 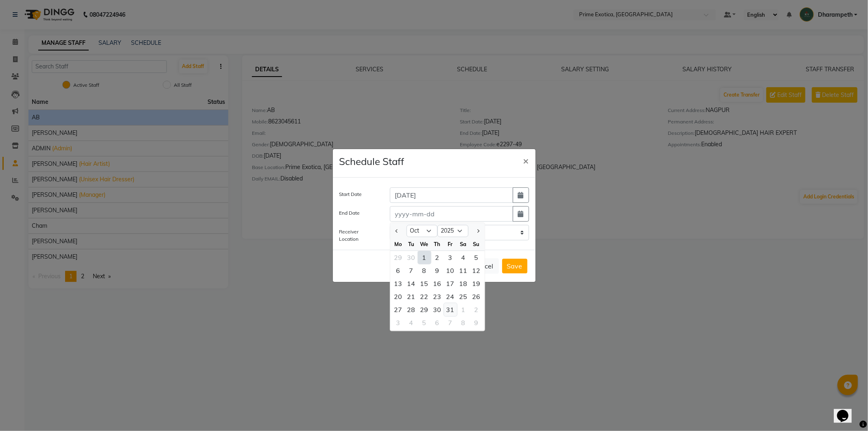 I want to click on div: Tuesday, October 14, 2025, so click(x=411, y=284).